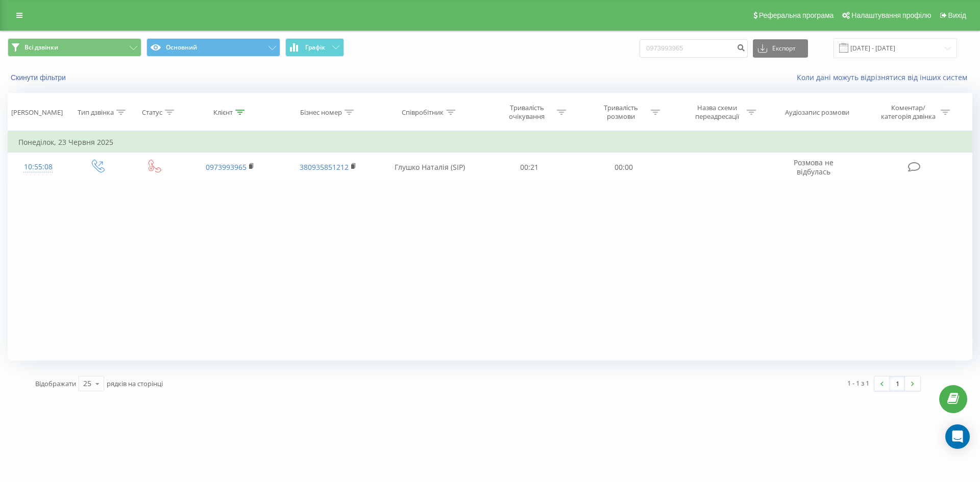 This screenshot has height=482, width=980. What do you see at coordinates (529, 168) in the screenshot?
I see `td: 00:21` at bounding box center [529, 168].